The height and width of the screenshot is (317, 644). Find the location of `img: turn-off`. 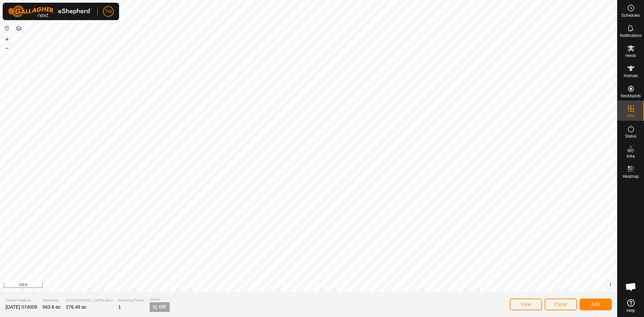

img: turn-off is located at coordinates (155, 307).